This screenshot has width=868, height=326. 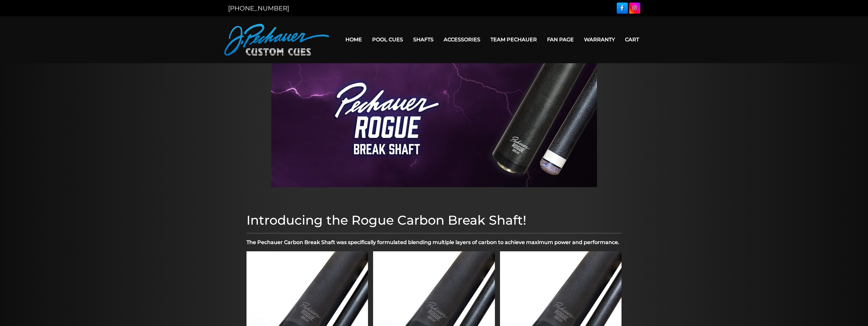 What do you see at coordinates (560, 39) in the screenshot?
I see `a: Fan Page` at bounding box center [560, 39].